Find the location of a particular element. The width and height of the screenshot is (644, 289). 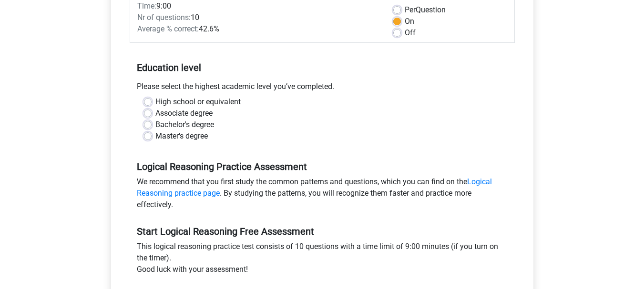

span: Average % correct: is located at coordinates (168, 28).